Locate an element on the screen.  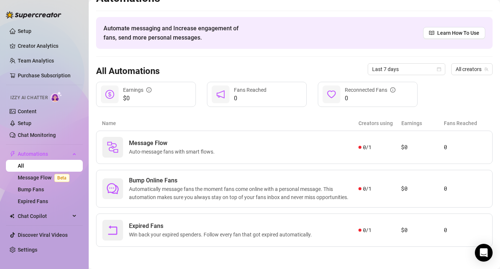
span: Win back your expired spenders. Follow every fan that got expired automatically. is located at coordinates (222, 234).